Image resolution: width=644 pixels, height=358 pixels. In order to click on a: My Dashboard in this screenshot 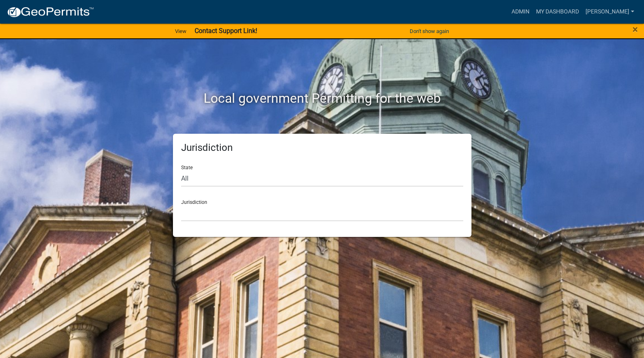, I will do `click(557, 12)`.